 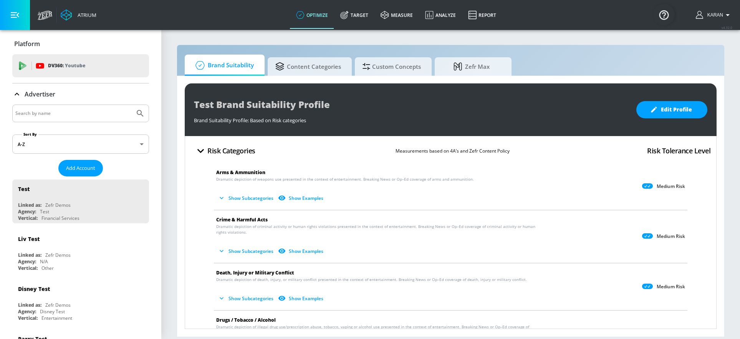 What do you see at coordinates (81, 144) in the screenshot?
I see `div: A-Z` at bounding box center [81, 144].